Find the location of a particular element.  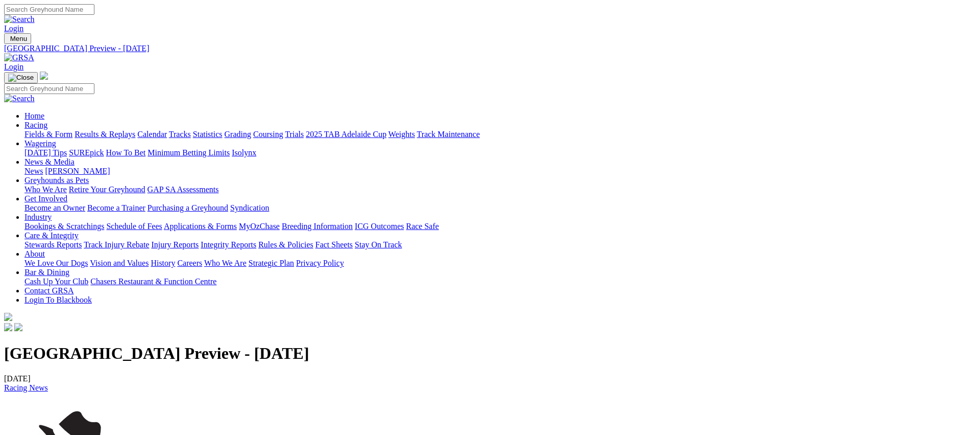

a: 2025 TAB Adelaide Cup is located at coordinates (346, 134).